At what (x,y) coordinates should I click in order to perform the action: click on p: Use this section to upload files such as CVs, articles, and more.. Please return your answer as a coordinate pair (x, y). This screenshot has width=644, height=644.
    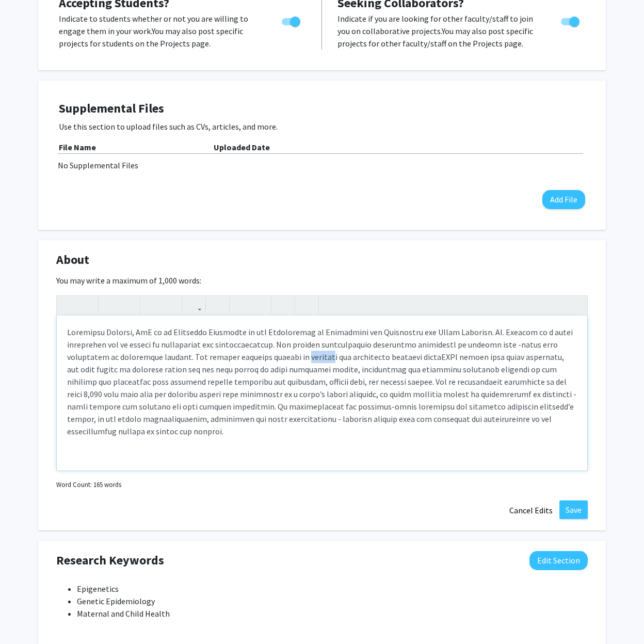
    Looking at the image, I should click on (322, 127).